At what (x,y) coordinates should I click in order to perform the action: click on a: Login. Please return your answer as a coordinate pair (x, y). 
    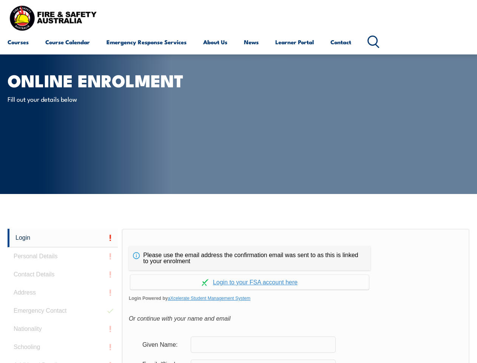
    Looking at the image, I should click on (63, 238).